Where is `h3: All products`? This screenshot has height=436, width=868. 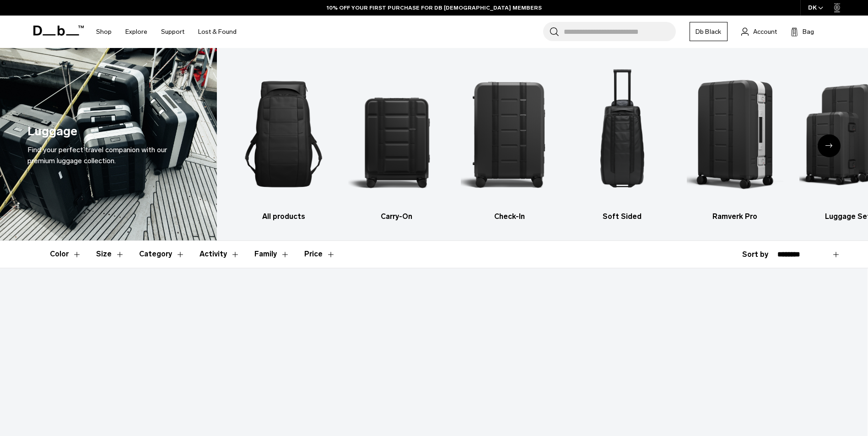
h3: All products is located at coordinates (284, 217).